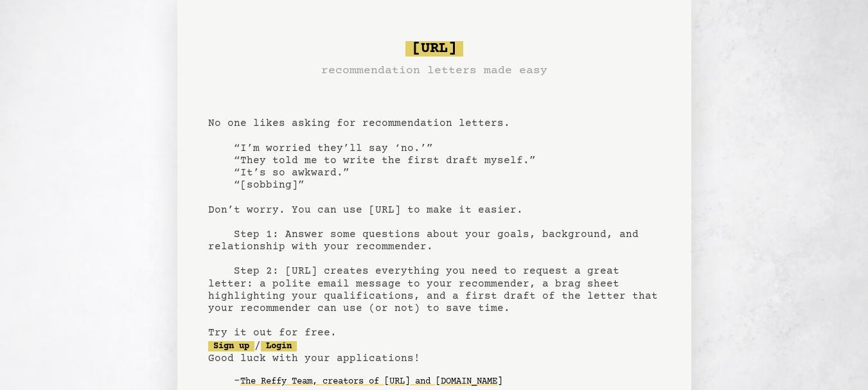  What do you see at coordinates (434, 71) in the screenshot?
I see `h3: recommendation letters made easy` at bounding box center [434, 71].